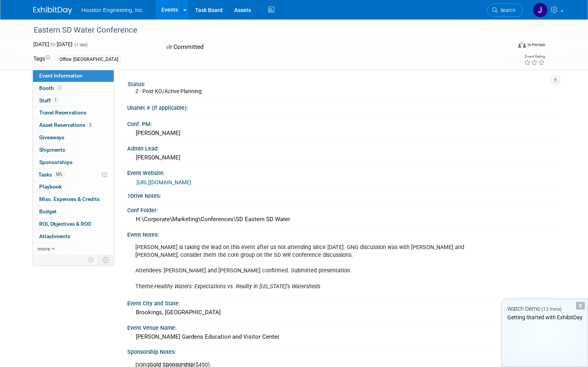 Image resolution: width=588 pixels, height=367 pixels. I want to click on a: Budget, so click(74, 211).